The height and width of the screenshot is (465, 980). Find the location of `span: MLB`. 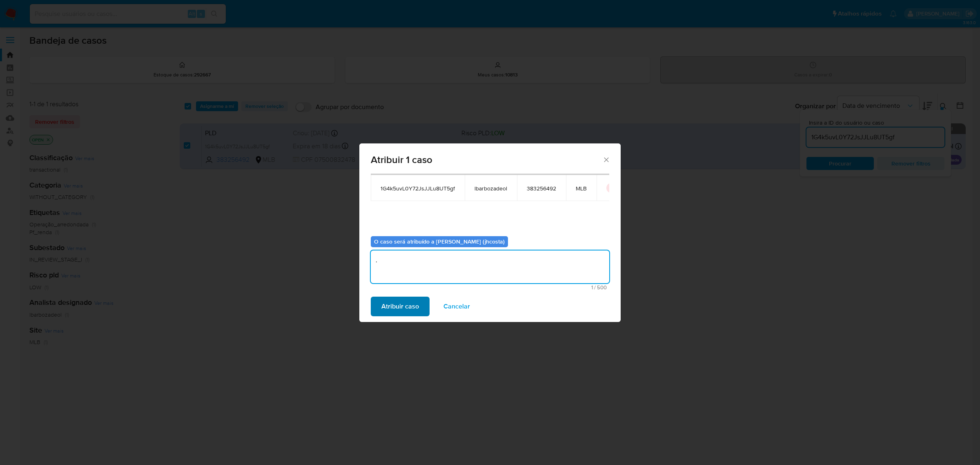

span: MLB is located at coordinates (581, 188).